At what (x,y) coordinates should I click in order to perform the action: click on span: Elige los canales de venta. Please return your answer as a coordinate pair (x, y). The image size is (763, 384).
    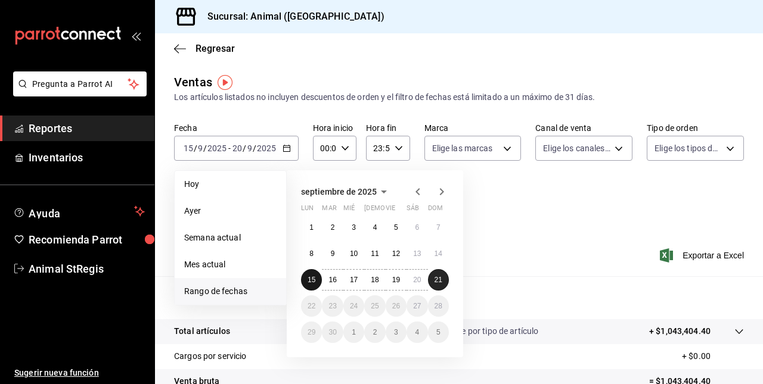
    Looking at the image, I should click on (576, 148).